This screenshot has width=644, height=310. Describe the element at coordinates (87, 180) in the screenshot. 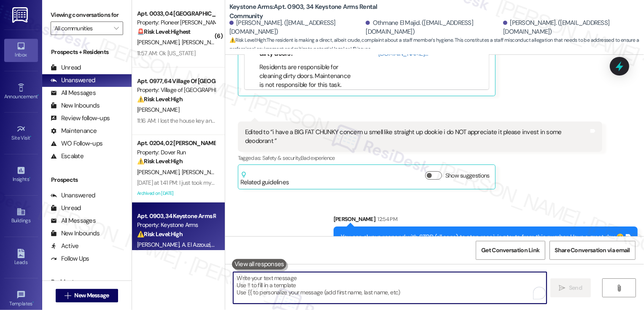

I see `div: Prospects` at that location.